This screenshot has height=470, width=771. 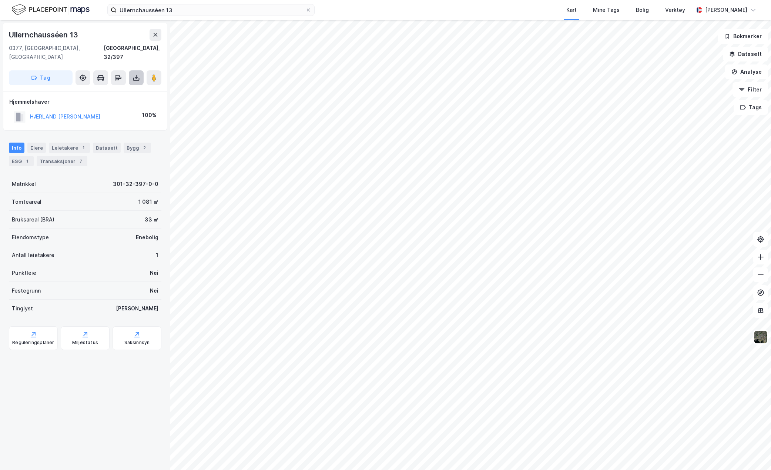 I want to click on div: Bruksareal (BRA), so click(x=33, y=219).